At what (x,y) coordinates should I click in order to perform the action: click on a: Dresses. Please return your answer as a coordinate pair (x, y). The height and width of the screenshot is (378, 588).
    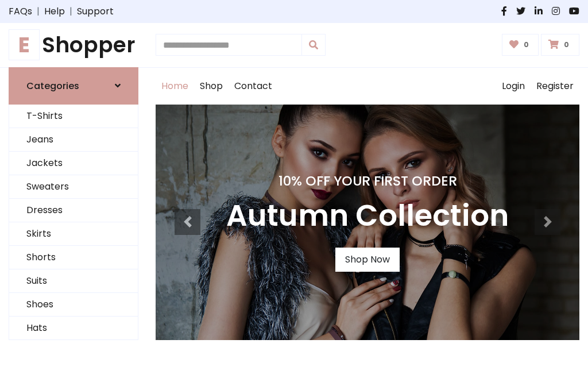
    Looking at the image, I should click on (73, 210).